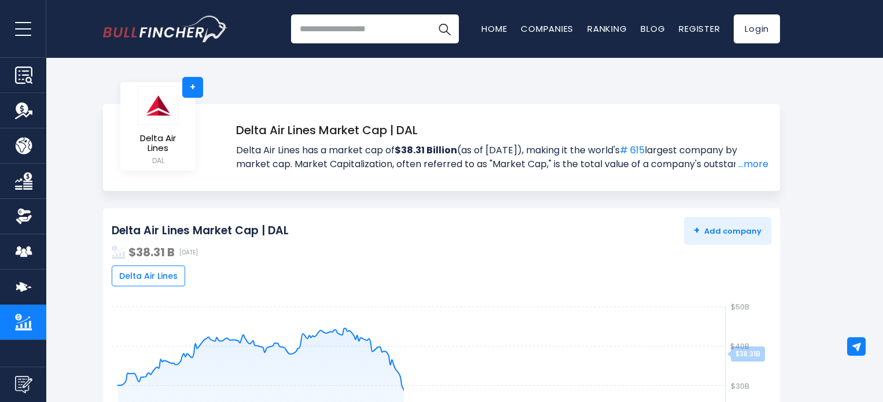 The height and width of the screenshot is (402, 883). Describe the element at coordinates (165, 29) in the screenshot. I see `a: Go to homepage` at that location.